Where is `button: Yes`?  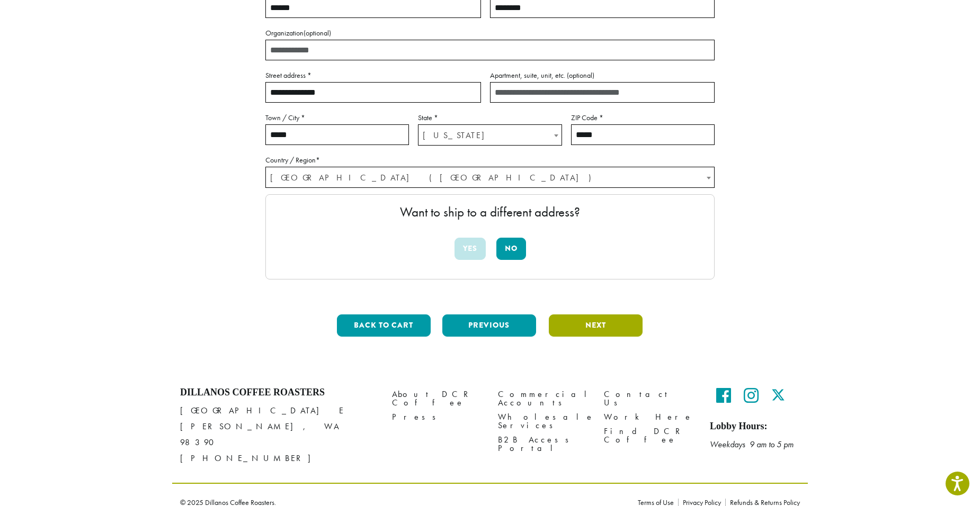
button: Yes is located at coordinates (470, 249).